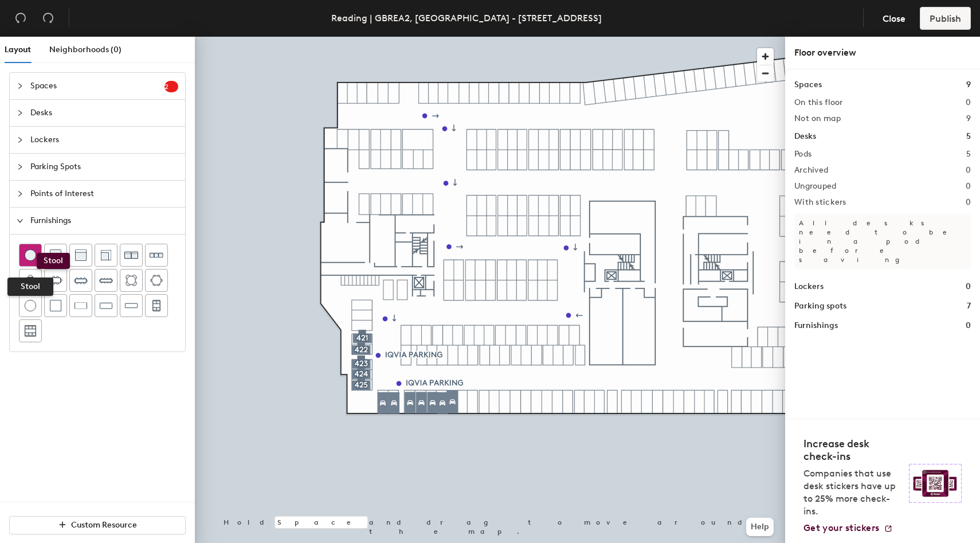 The image size is (980, 543). I want to click on img: Ten seat table, so click(106, 280).